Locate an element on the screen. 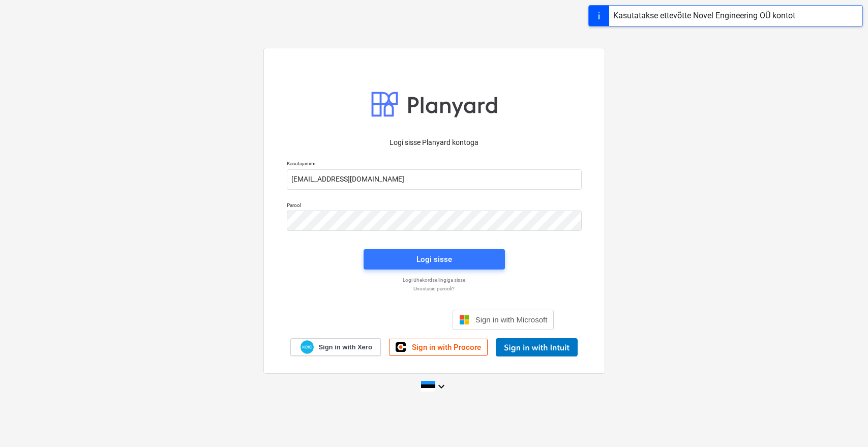 The image size is (868, 447). p: Kasutajanimi is located at coordinates (434, 164).